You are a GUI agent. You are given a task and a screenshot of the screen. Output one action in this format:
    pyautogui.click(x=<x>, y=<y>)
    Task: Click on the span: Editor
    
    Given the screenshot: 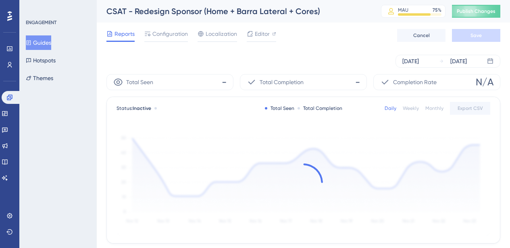 What is the action you would take?
    pyautogui.click(x=262, y=34)
    